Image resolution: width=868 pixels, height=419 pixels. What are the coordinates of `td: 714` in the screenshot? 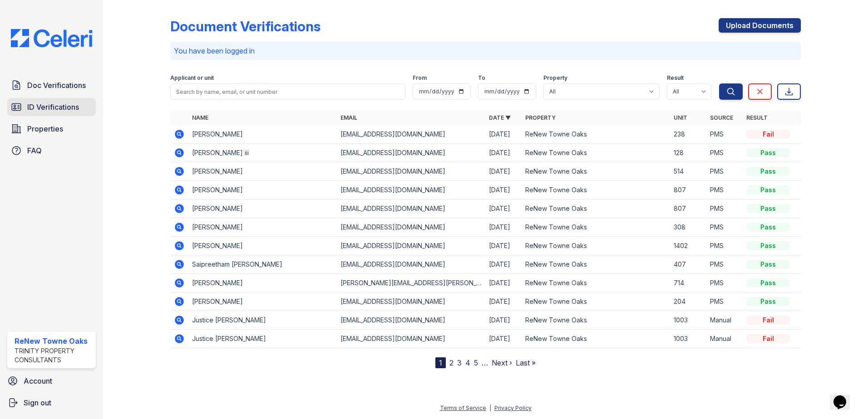 It's located at (688, 283).